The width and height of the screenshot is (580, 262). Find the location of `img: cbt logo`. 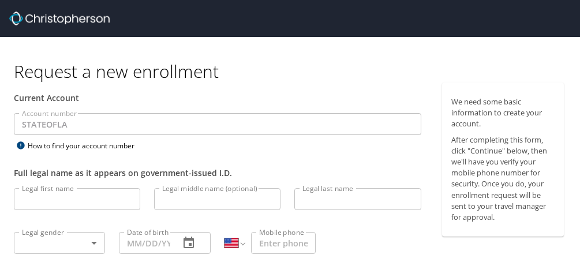

img: cbt logo is located at coordinates (59, 18).